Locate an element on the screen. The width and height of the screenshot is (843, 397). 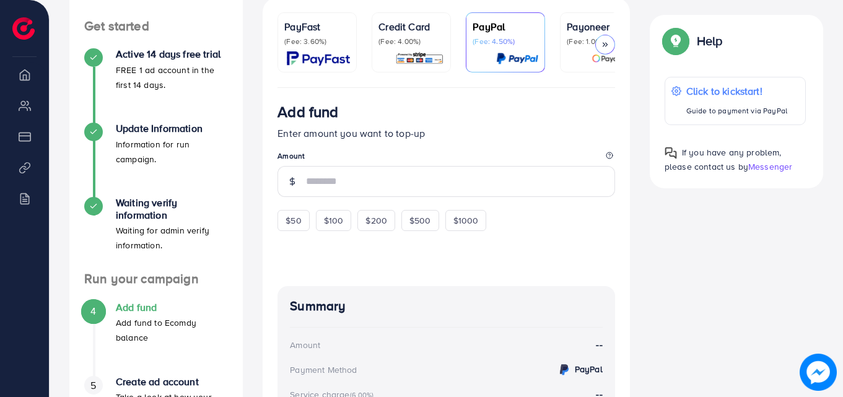
li: Waiting verify information is located at coordinates (156, 234).